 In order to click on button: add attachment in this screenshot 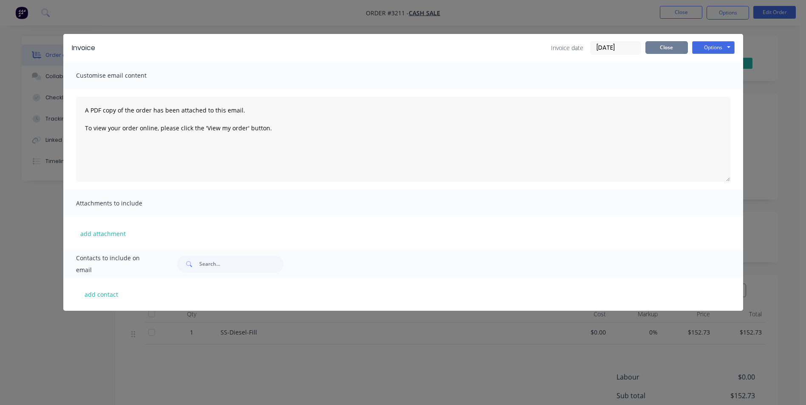, I will do `click(103, 234)`.